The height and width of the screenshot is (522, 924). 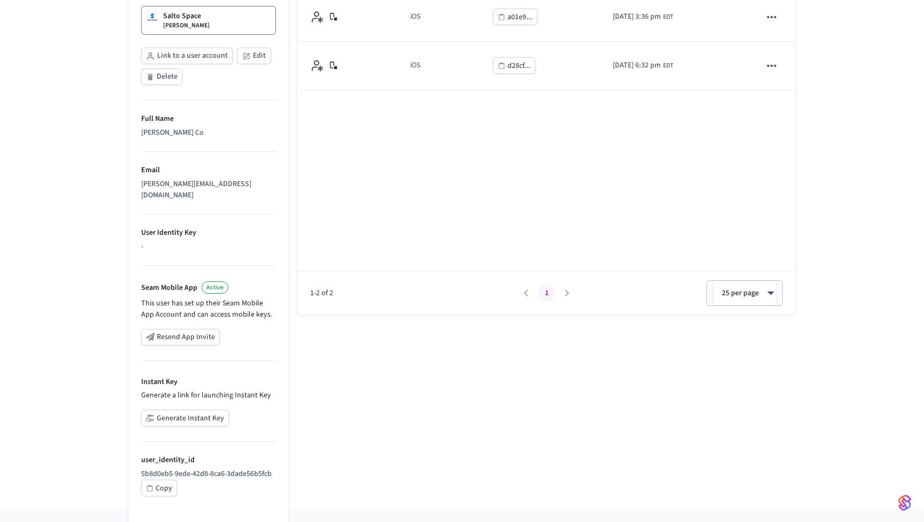 What do you see at coordinates (547, 293) in the screenshot?
I see `button: page 1` at bounding box center [547, 293].